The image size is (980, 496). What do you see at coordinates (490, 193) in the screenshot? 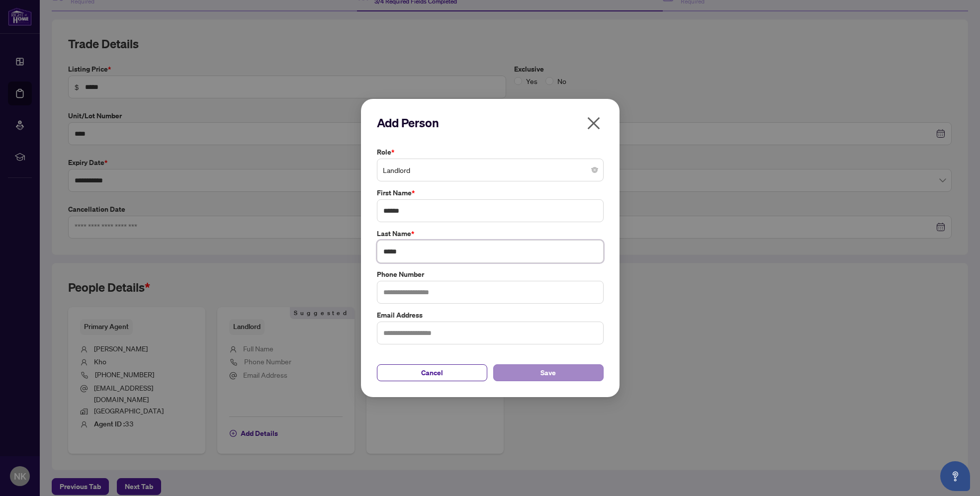
I see `label: First Name` at bounding box center [490, 193].